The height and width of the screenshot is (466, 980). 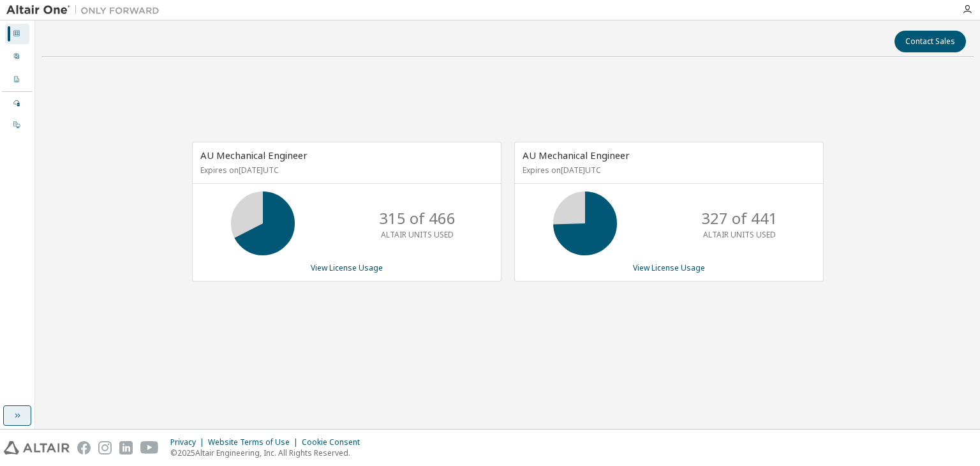 I want to click on img: facebook.svg, so click(x=83, y=448).